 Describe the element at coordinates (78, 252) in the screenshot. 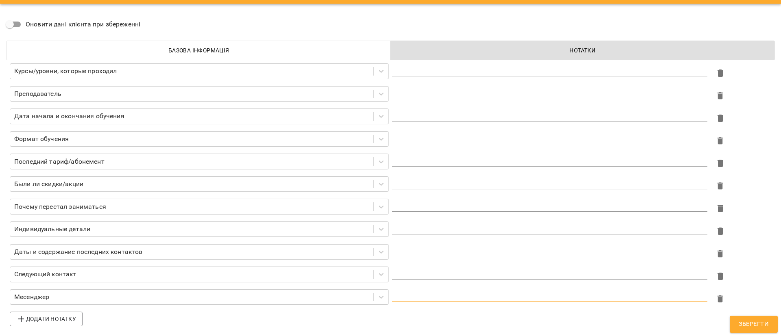

I see `div: Даты и содержание последних контактов` at that location.